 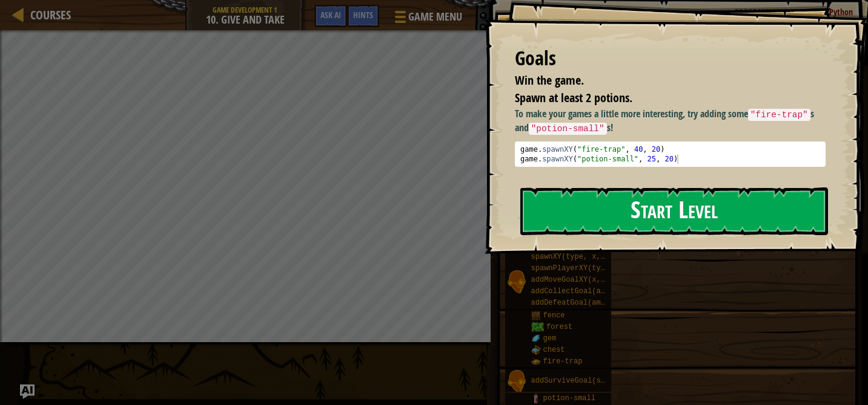 I want to click on li: Spawn at least 2 potions., so click(x=660, y=98).